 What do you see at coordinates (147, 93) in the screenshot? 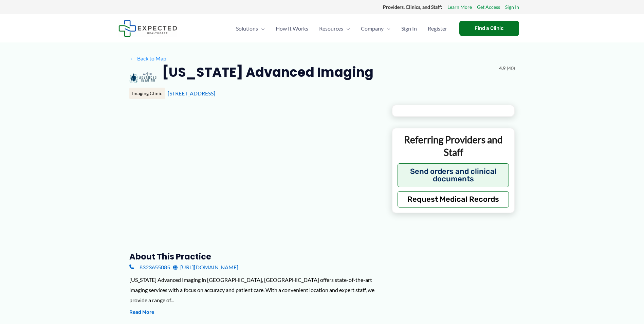
I see `div: Imaging Clinic` at bounding box center [147, 93].